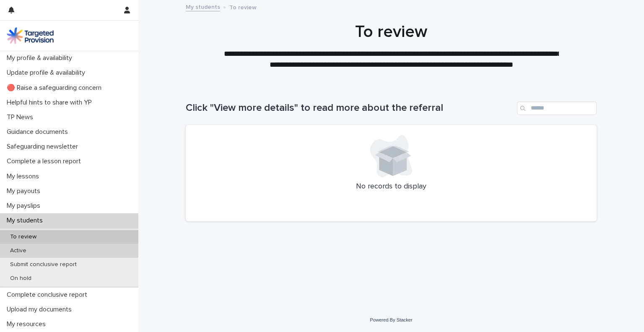 This screenshot has width=644, height=332. What do you see at coordinates (41, 310) in the screenshot?
I see `p: Upload my documents` at bounding box center [41, 310].